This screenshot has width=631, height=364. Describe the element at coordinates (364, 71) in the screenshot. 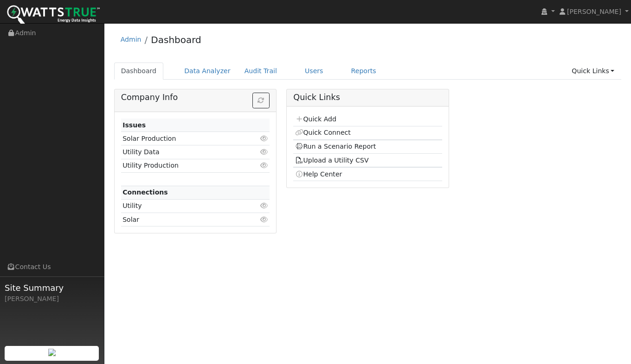

I see `a: Reports` at that location.